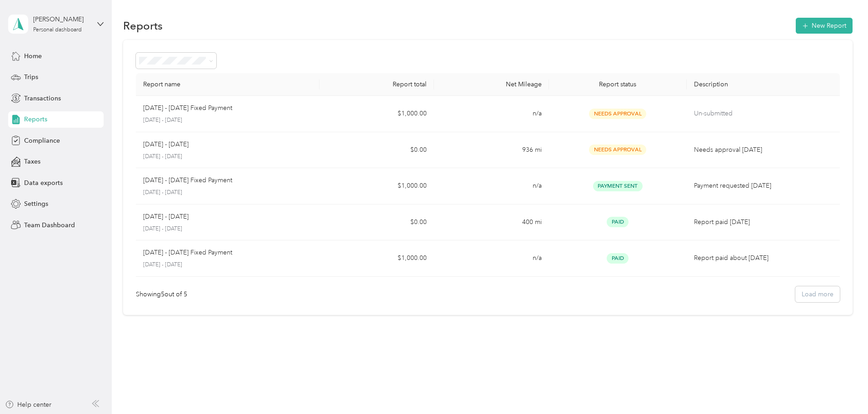 This screenshot has height=414, width=868. What do you see at coordinates (57, 30) in the screenshot?
I see `div: Personal dashboard` at bounding box center [57, 30].